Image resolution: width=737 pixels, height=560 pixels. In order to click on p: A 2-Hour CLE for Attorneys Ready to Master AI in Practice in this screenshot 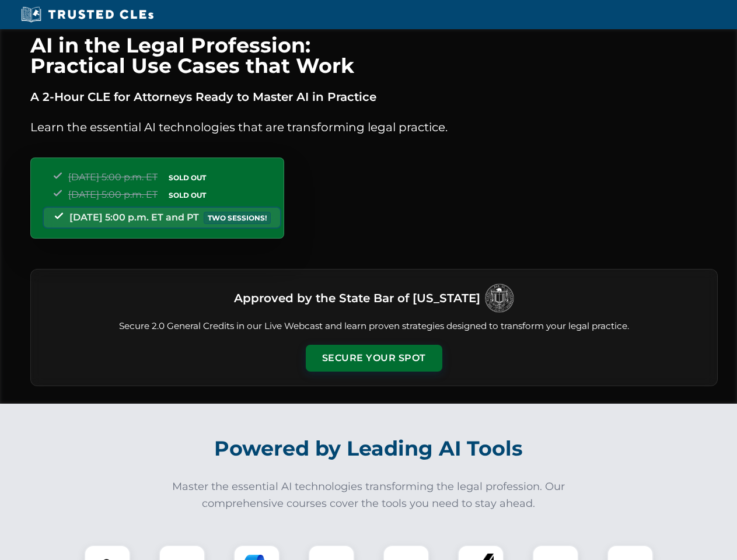, I will do `click(374, 97)`.